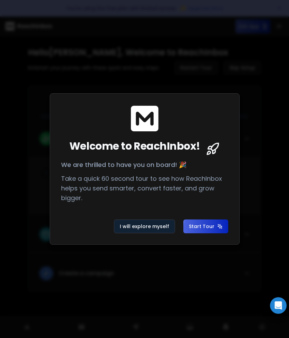 The width and height of the screenshot is (289, 338). I want to click on span: Start Tour, so click(206, 226).